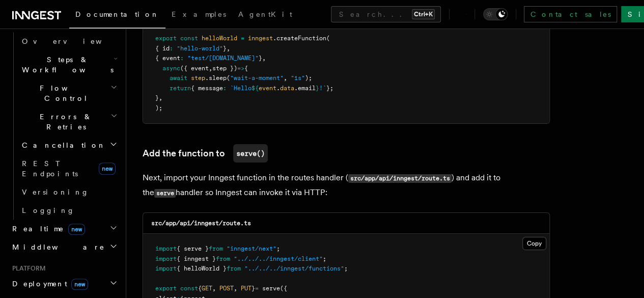 This screenshot has height=298, width=644. I want to click on span: serve, so click(271, 288).